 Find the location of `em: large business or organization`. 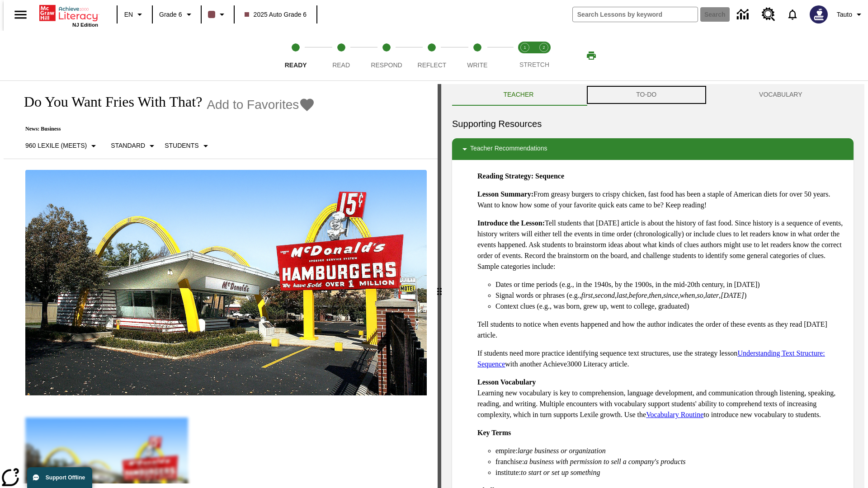

em: large business or organization is located at coordinates (562, 451).